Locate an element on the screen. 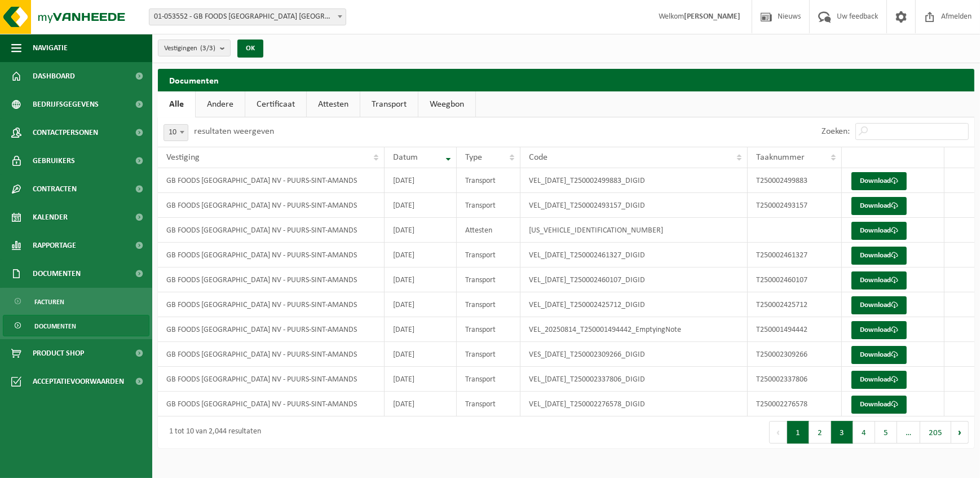  td: T250002461327 is located at coordinates (795, 255).